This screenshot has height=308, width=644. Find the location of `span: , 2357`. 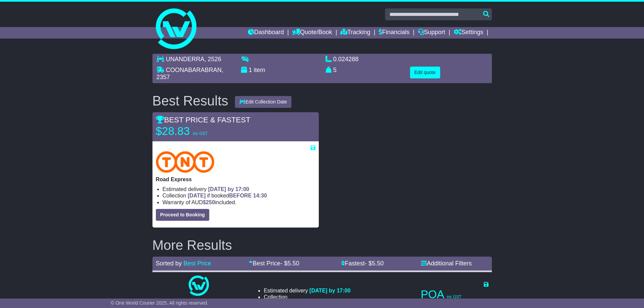

span: , 2357 is located at coordinates (190, 74).